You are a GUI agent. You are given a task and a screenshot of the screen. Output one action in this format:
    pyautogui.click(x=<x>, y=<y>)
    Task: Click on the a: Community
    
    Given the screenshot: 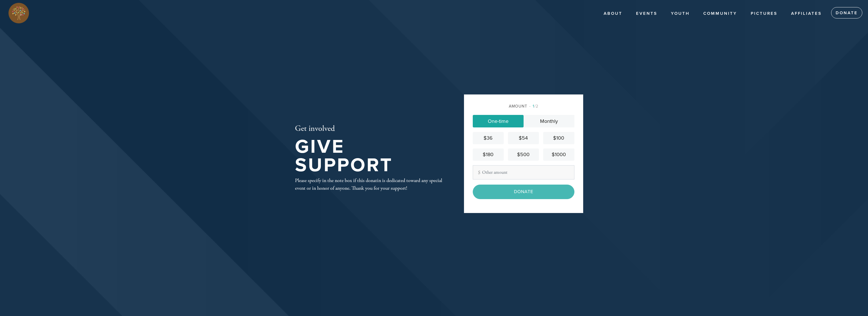 What is the action you would take?
    pyautogui.click(x=720, y=14)
    